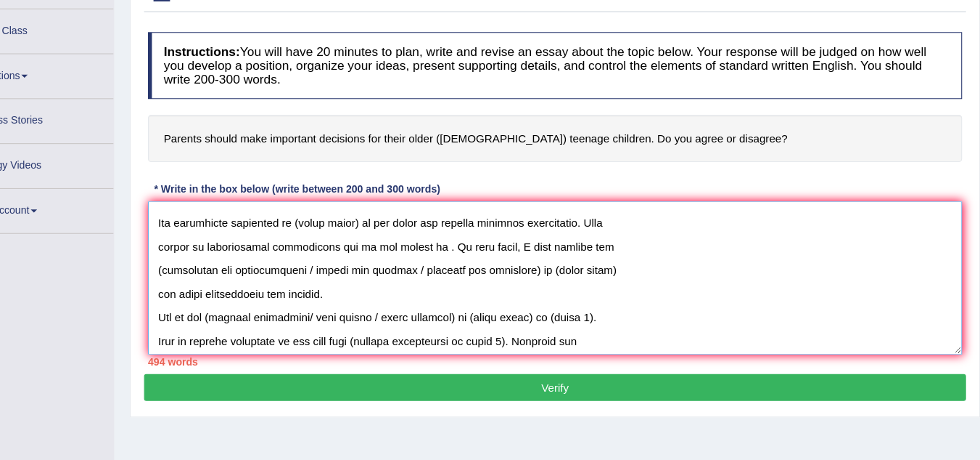  What do you see at coordinates (248, 47) in the screenshot?
I see `b: Instructions:` at bounding box center [248, 47].